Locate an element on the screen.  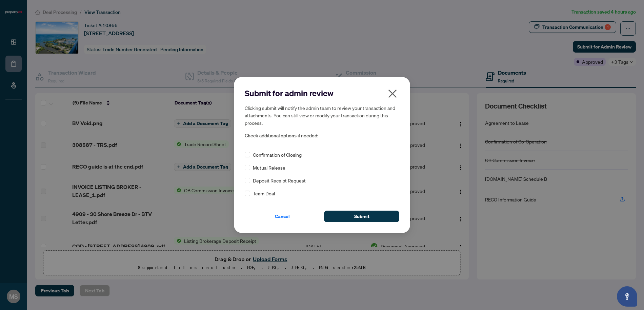
span: Deposit Receipt Request is located at coordinates (280, 180).